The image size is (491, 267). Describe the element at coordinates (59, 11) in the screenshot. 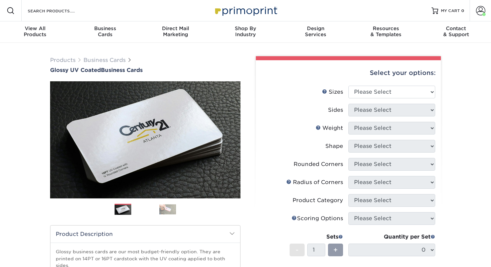

I see `input: SEARCH PRODUCTS.....` at that location.